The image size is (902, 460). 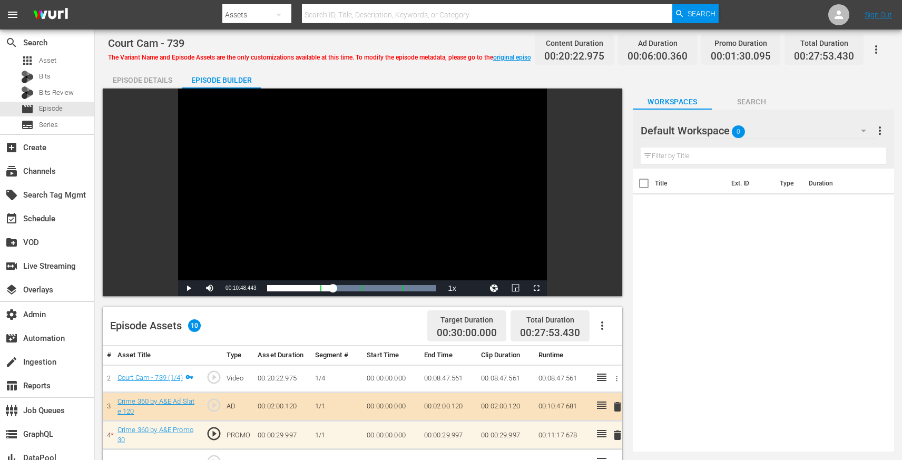 I want to click on div: Total Duration, so click(x=824, y=43).